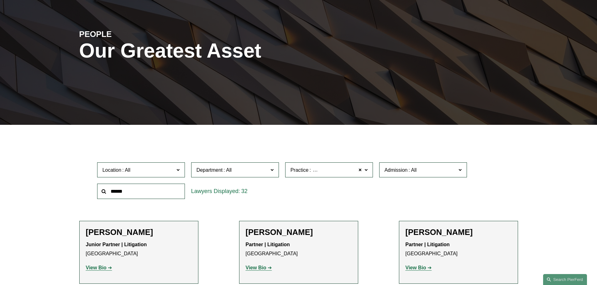  What do you see at coordinates (116, 245) in the screenshot?
I see `strong: Junior Partner | Litigation` at bounding box center [116, 245].